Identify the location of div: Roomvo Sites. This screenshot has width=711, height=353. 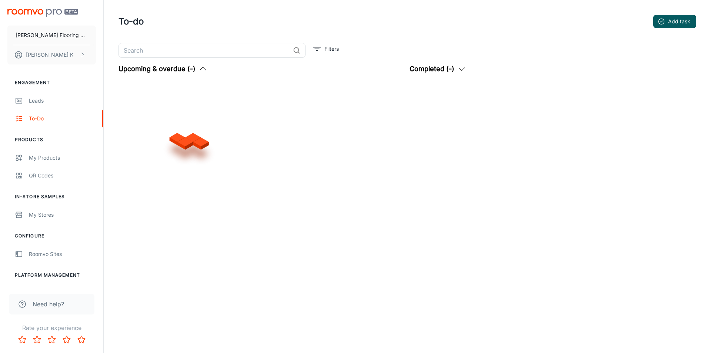
(62, 254).